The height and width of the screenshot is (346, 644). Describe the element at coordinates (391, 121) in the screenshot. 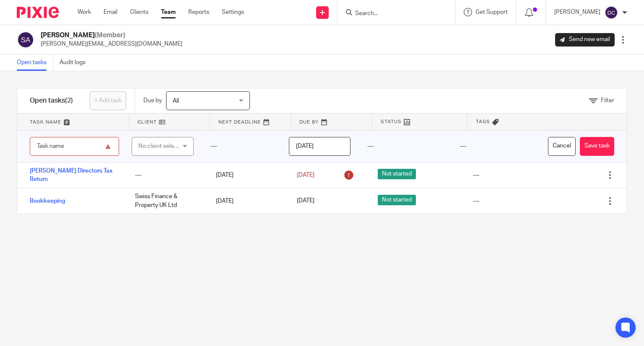

I see `span: Status` at that location.